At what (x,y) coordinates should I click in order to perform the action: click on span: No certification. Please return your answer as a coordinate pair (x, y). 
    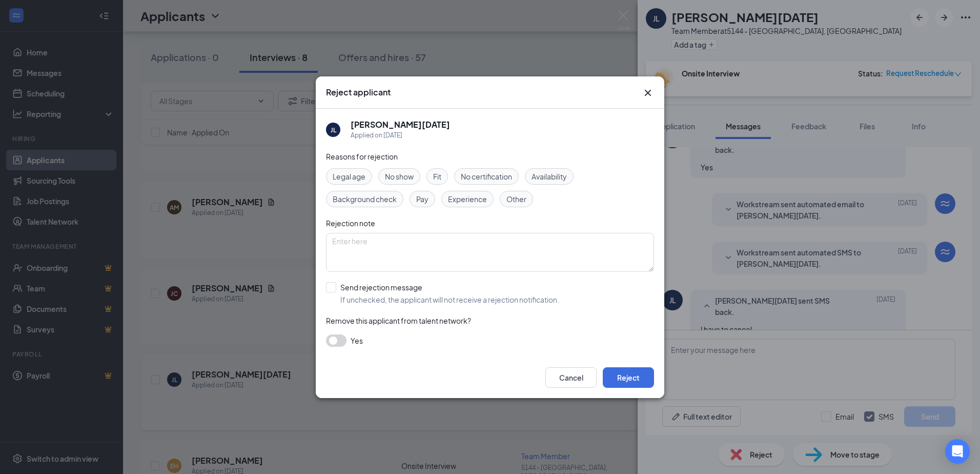
    Looking at the image, I should click on (487, 176).